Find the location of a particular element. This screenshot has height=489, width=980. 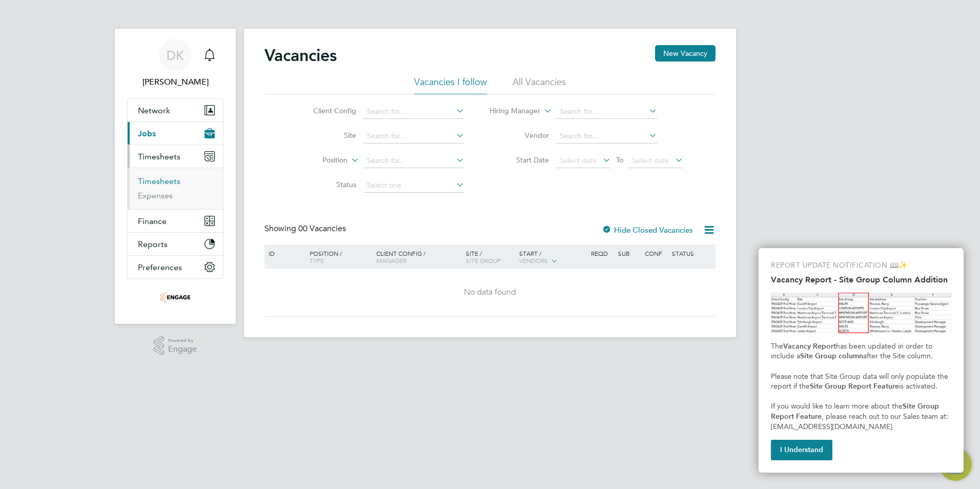

div: Vacancy Report - Site Group Column Addition is located at coordinates (861, 360).